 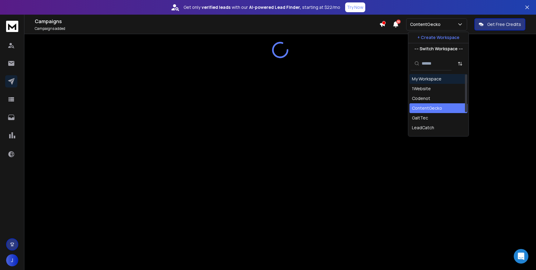 What do you see at coordinates (438, 37) in the screenshot?
I see `p: + Create Workspace` at bounding box center [438, 37].